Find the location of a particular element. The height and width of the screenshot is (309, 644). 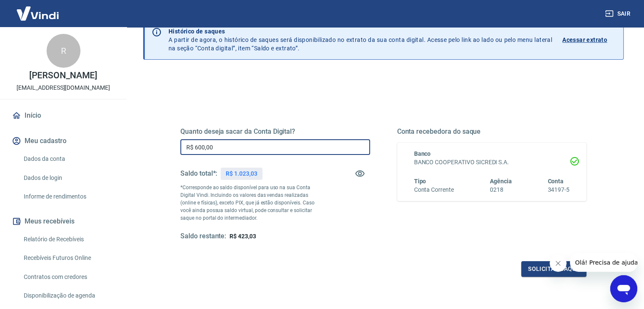

p: A partir de agora, o histórico de saques será disponibilizado no extrato da sua conta digital. Ac... is located at coordinates (360, 40).